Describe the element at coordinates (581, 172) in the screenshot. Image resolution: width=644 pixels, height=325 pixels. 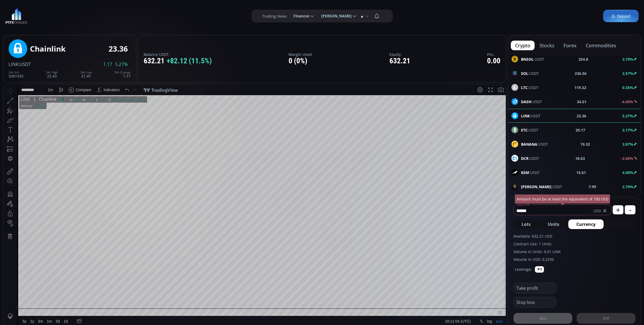
I see `b: 15.61` at that location.